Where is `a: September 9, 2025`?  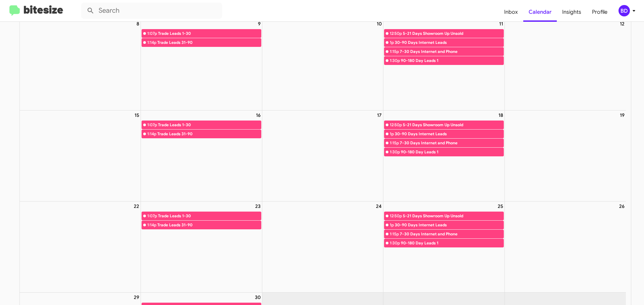
a: September 9, 2025 is located at coordinates (259, 24).